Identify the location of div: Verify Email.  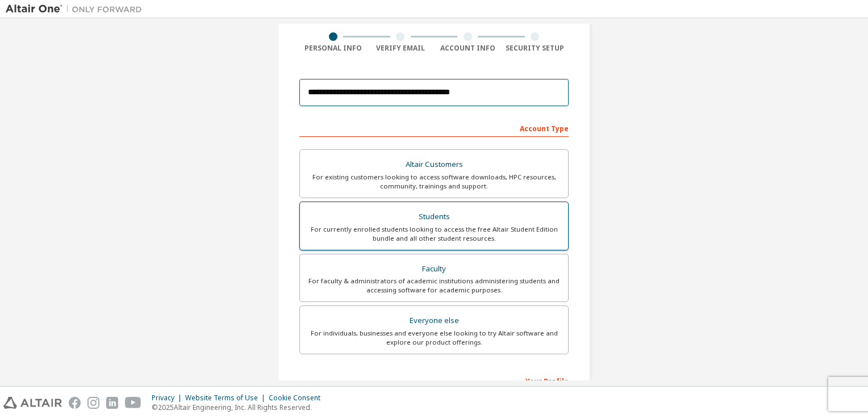
(401, 48).